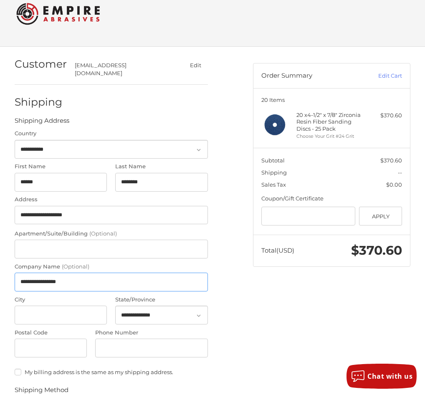 This screenshot has width=425, height=395. What do you see at coordinates (331, 122) in the screenshot?
I see `h4: 20 x 4-1/2" x 7/8" Zirconia Resin Fiber Sanding Discs - 25 Pack` at bounding box center [331, 122].